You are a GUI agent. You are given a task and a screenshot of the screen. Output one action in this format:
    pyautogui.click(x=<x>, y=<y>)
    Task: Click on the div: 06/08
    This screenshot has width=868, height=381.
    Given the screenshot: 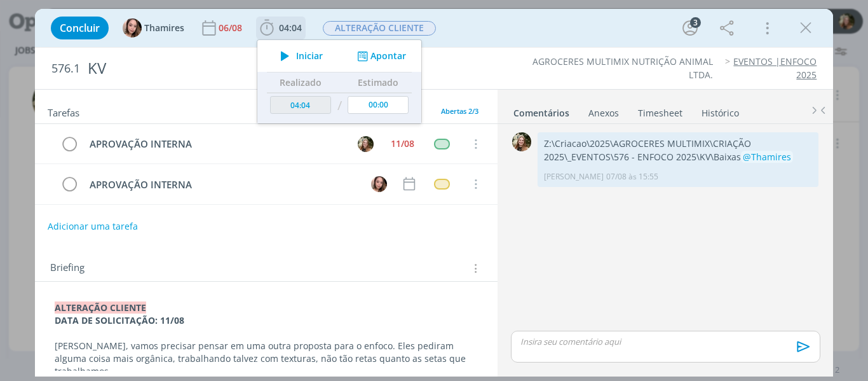 What is the action you would take?
    pyautogui.click(x=232, y=28)
    